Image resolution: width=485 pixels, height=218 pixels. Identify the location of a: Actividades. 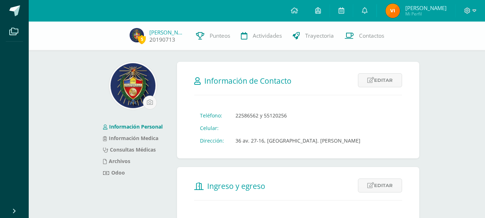
(261, 36).